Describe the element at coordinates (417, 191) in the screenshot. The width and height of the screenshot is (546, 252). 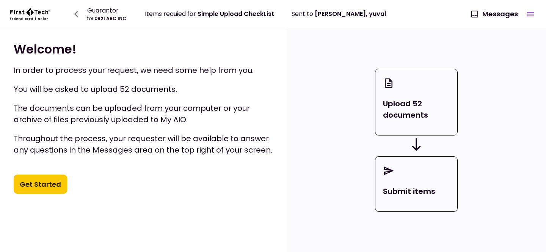
I see `p: Submit items` at that location.